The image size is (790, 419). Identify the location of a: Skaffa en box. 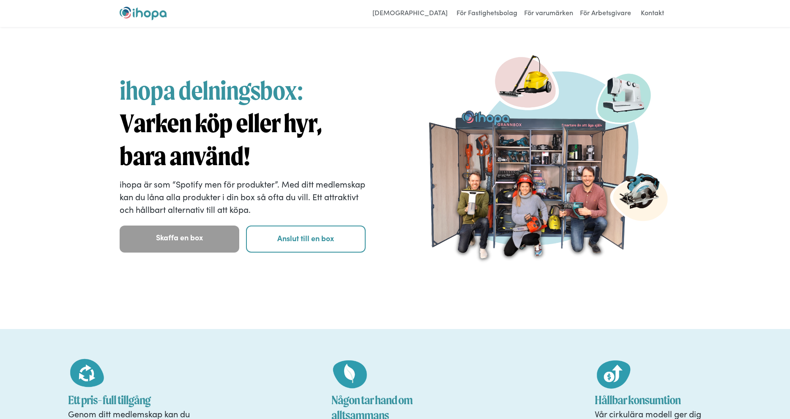
(179, 239).